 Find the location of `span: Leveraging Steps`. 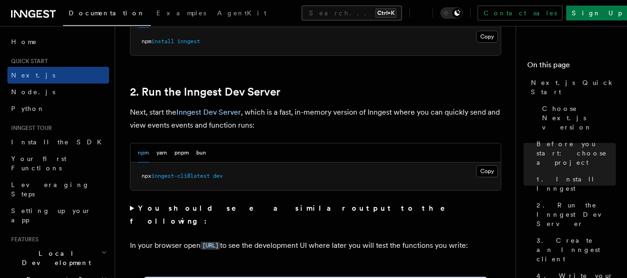

span: Leveraging Steps is located at coordinates (50, 189).